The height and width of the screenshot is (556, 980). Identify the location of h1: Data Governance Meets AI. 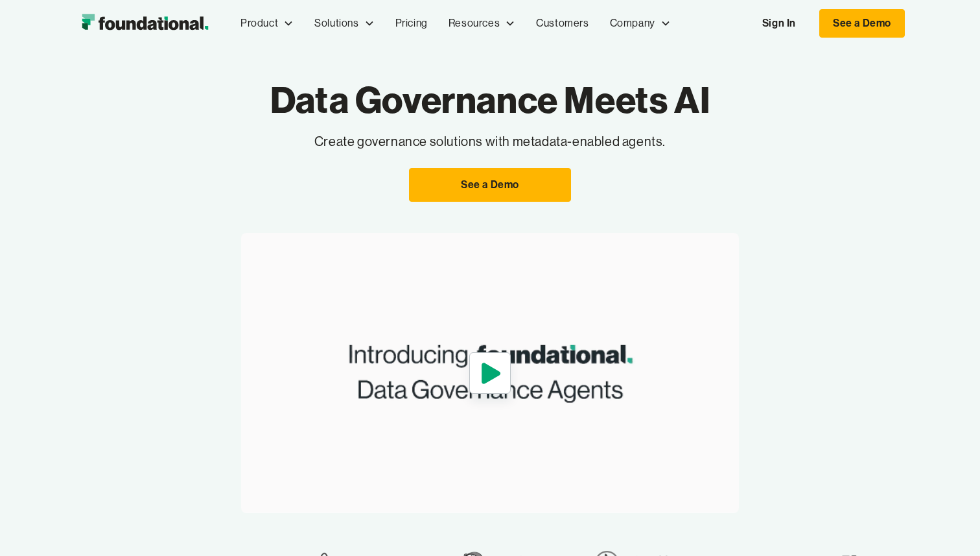
(490, 100).